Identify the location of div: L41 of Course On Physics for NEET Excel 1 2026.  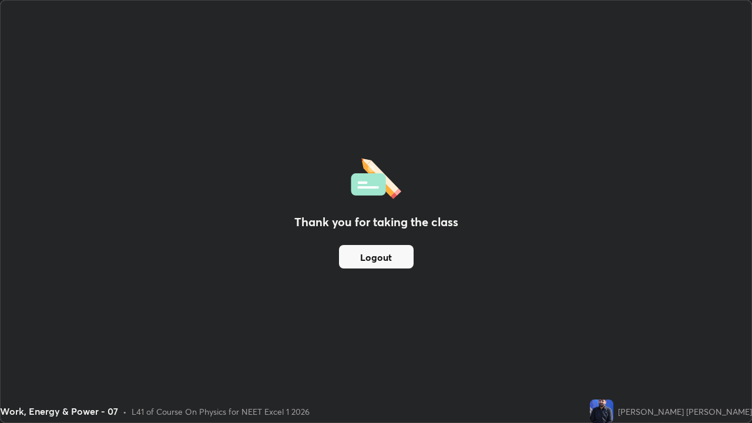
(220, 411).